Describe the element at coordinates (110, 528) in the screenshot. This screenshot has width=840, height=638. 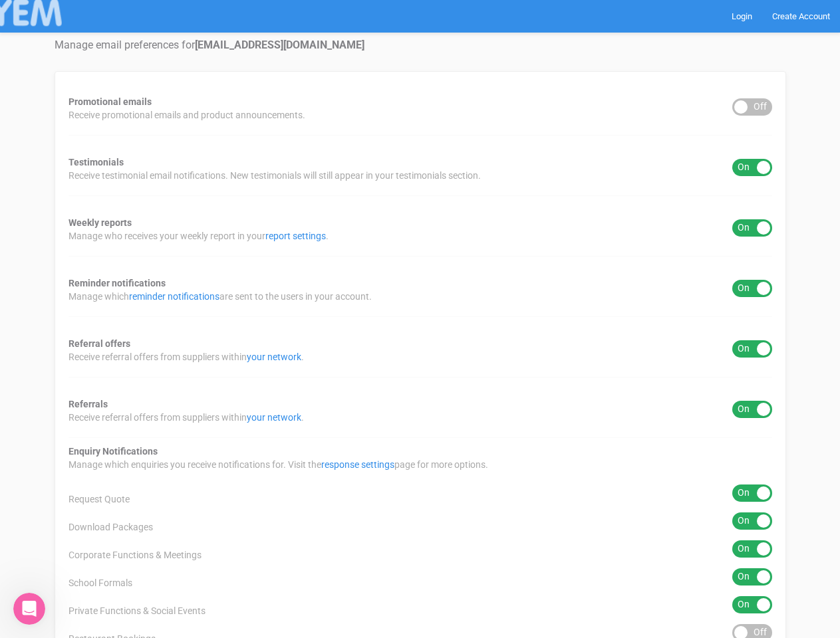
I see `span: Download Packages` at that location.